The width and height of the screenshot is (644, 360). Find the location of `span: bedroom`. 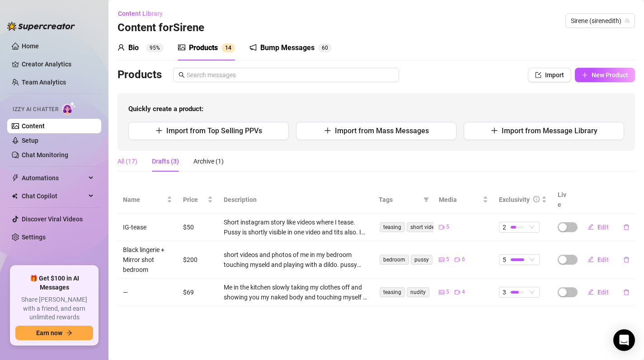

span: bedroom is located at coordinates (394, 260).